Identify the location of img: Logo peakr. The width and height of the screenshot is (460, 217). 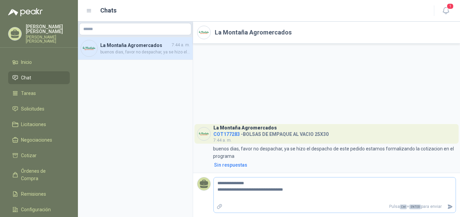
(25, 12).